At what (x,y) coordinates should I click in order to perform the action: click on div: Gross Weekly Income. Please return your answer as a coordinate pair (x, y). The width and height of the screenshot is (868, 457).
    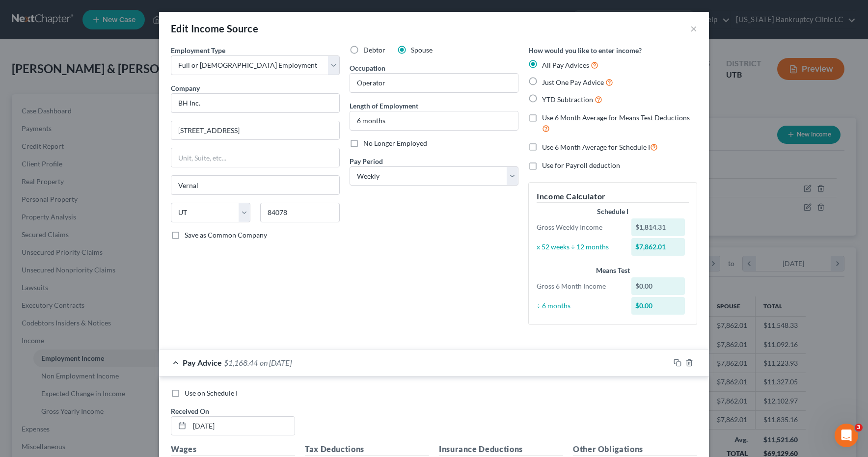
    Looking at the image, I should click on (579, 228).